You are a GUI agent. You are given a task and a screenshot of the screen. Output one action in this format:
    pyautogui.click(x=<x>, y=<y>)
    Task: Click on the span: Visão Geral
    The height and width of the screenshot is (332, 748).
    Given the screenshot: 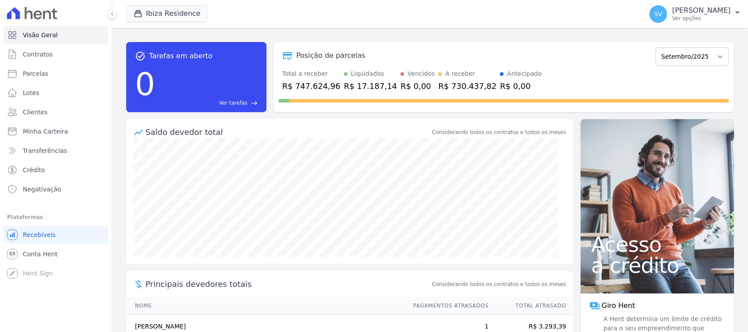 What is the action you would take?
    pyautogui.click(x=40, y=35)
    